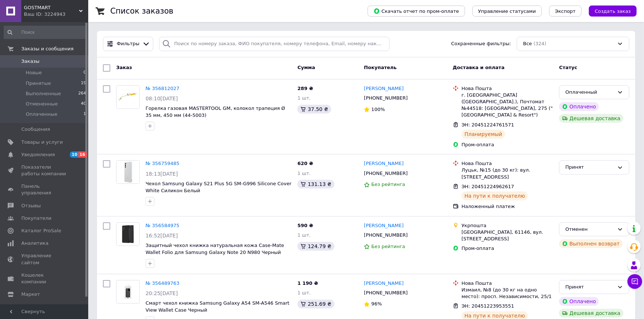 The image size is (644, 319). I want to click on span: Оплаченные, so click(42, 114).